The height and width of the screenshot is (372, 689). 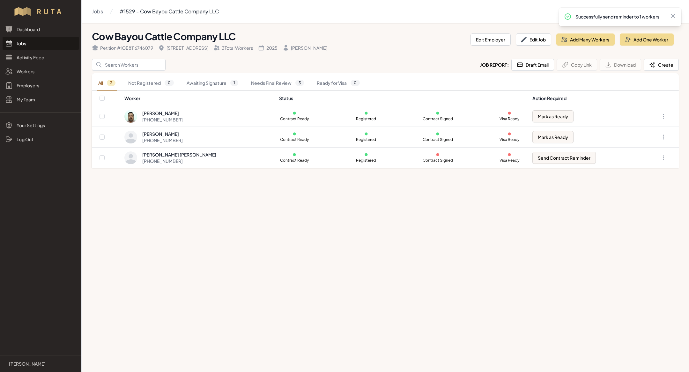 I want to click on a: Ready for Visa, so click(x=338, y=83).